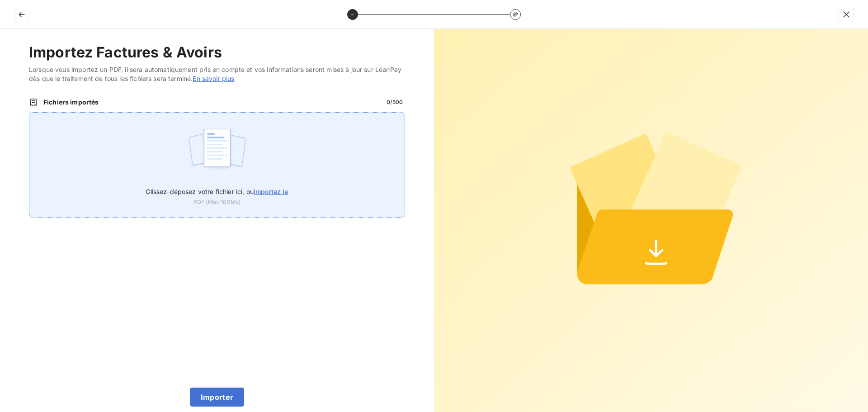 Image resolution: width=868 pixels, height=412 pixels. What do you see at coordinates (217, 152) in the screenshot?
I see `img: illustration` at bounding box center [217, 152].